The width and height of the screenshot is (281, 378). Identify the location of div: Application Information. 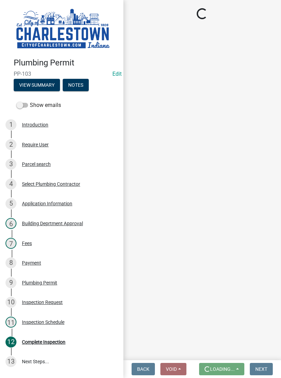
(47, 204).